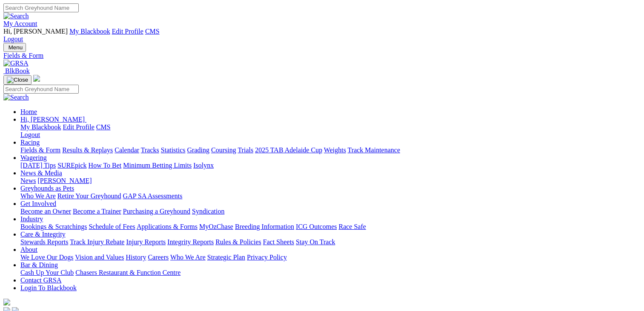 Image resolution: width=644 pixels, height=311 pixels. I want to click on div: Greyhounds as Pets, so click(330, 196).